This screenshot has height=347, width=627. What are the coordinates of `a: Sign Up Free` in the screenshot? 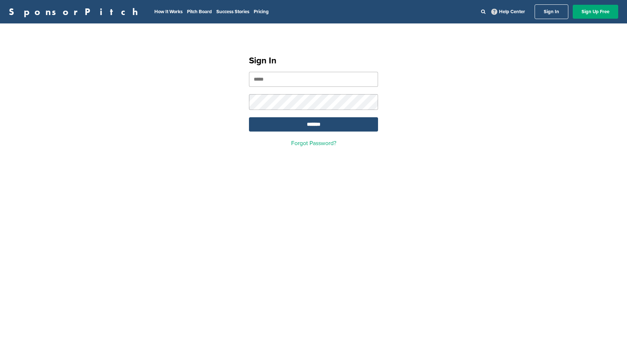 It's located at (596, 12).